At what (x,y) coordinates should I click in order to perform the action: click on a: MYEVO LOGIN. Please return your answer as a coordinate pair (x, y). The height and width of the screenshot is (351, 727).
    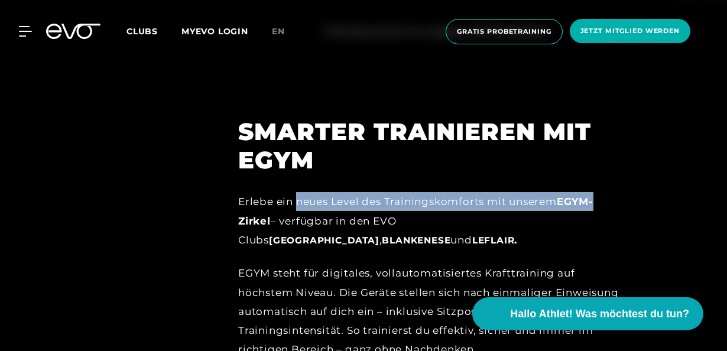
    Looking at the image, I should click on (214, 31).